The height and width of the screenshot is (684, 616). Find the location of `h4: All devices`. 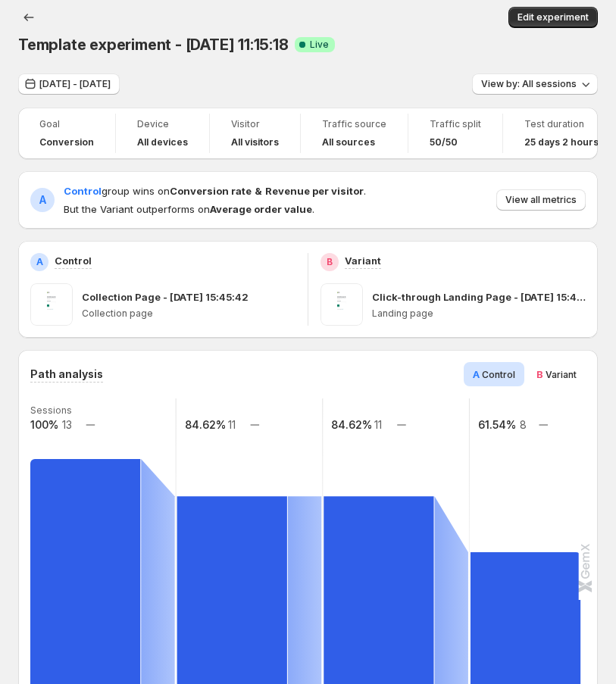

h4: All devices is located at coordinates (162, 142).